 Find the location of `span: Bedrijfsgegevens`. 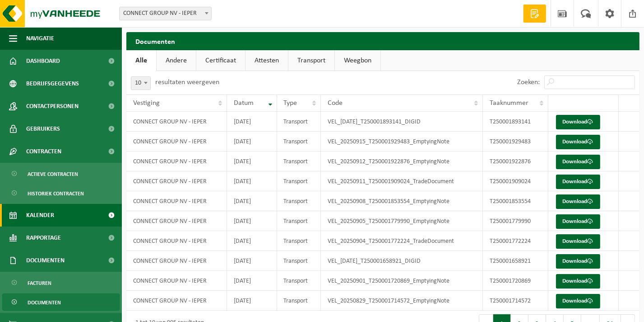

span: Bedrijfsgegevens is located at coordinates (52, 84).